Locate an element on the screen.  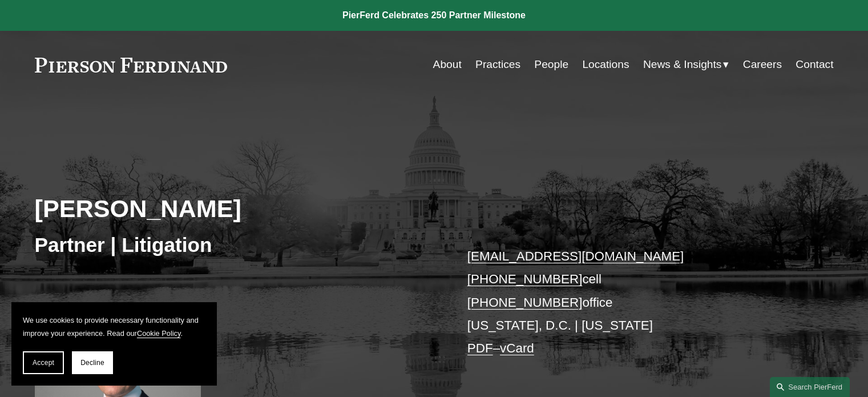
a: Cookie Policy is located at coordinates (159, 333).